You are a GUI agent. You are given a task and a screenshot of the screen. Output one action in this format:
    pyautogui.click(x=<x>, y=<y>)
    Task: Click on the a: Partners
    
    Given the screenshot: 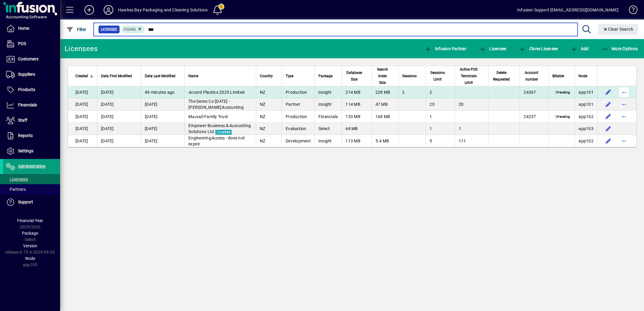 What is the action you would take?
    pyautogui.click(x=32, y=189)
    